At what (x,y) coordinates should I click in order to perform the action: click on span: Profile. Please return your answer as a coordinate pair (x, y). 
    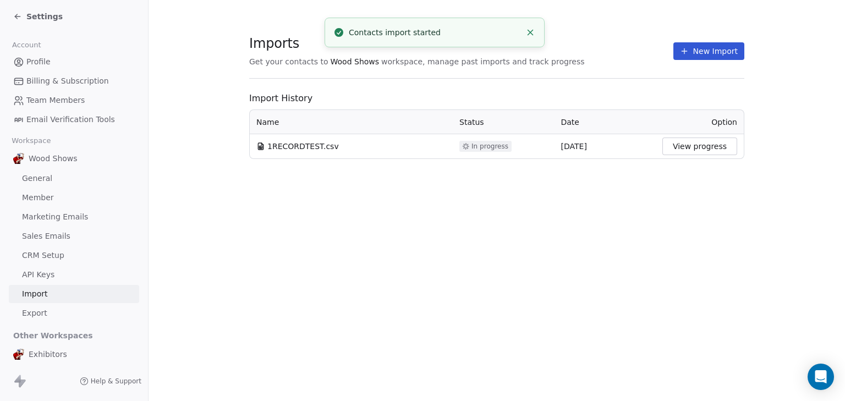
    Looking at the image, I should click on (39, 62).